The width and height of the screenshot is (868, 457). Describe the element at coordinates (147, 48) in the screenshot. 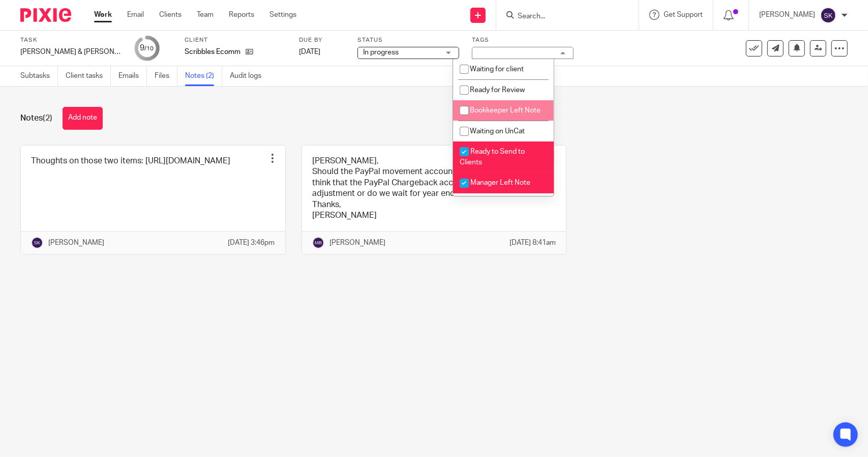

I see `div: 9` at that location.